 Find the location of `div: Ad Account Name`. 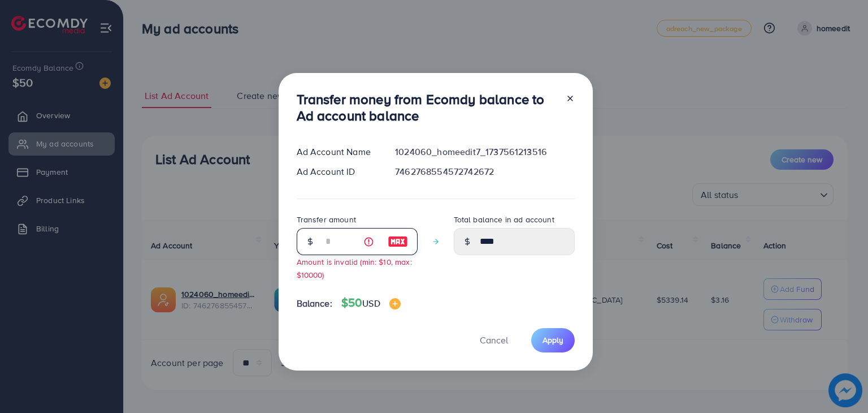

div: Ad Account Name is located at coordinates (337, 151).